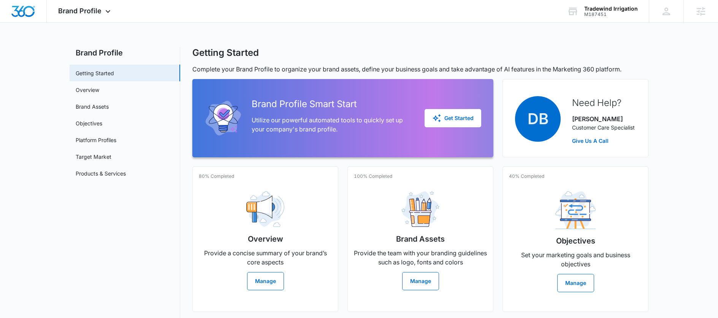 The image size is (718, 318). I want to click on a: Products & Services, so click(101, 173).